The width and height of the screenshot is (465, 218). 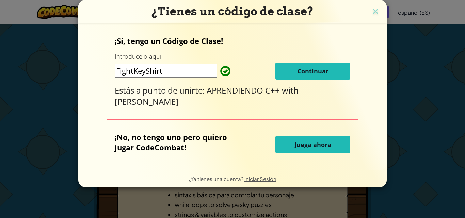 I want to click on span: Iniciar Sesión, so click(x=261, y=179).